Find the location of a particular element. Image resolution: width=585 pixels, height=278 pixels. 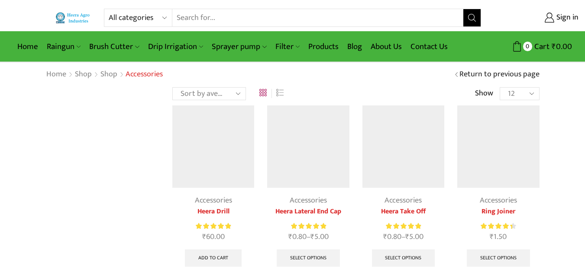

a: Sprayer pump is located at coordinates (239, 46).